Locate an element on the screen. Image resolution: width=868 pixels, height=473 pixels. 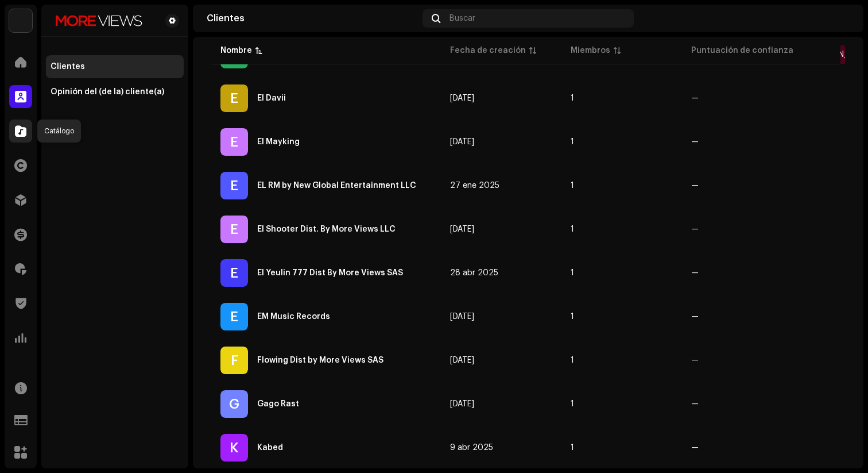
span: 20 mar 2025 is located at coordinates (462, 229).